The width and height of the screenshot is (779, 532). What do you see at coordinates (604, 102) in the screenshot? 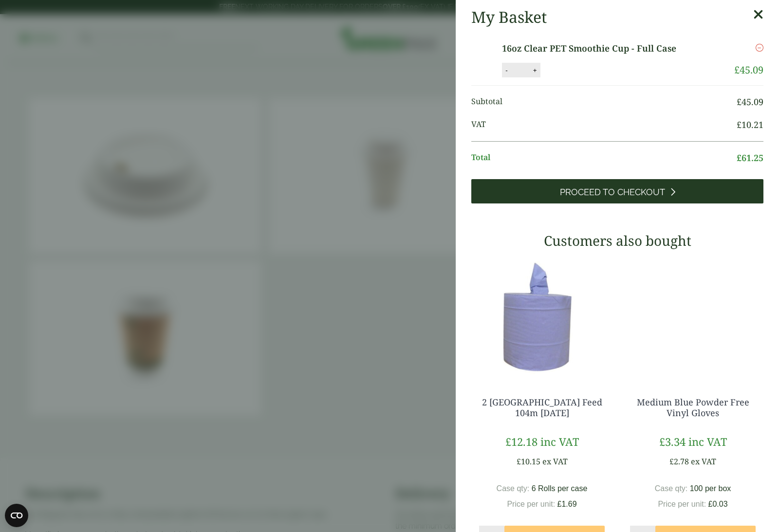
I see `span: Subtotal` at bounding box center [604, 102].